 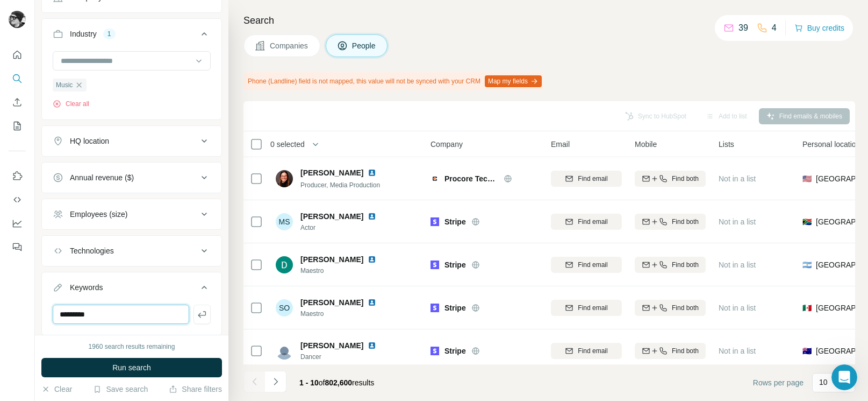 What do you see at coordinates (471, 178) in the screenshot?
I see `span: Procore Technologies` at bounding box center [471, 178].